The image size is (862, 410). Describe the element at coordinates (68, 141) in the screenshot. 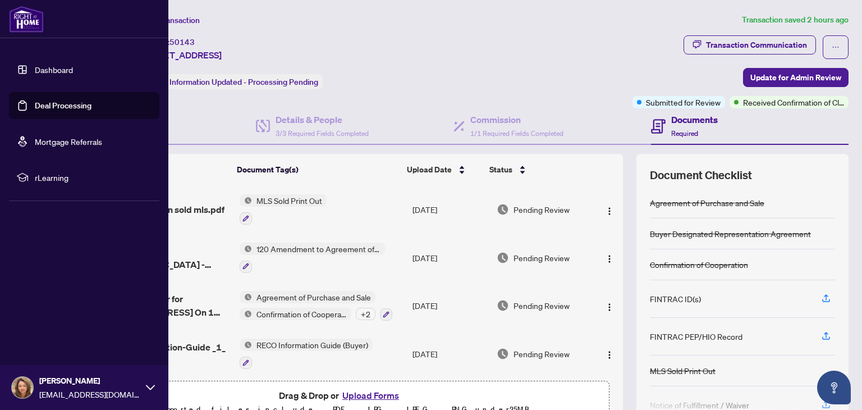

I see `a: Mortgage Referrals` at that location.